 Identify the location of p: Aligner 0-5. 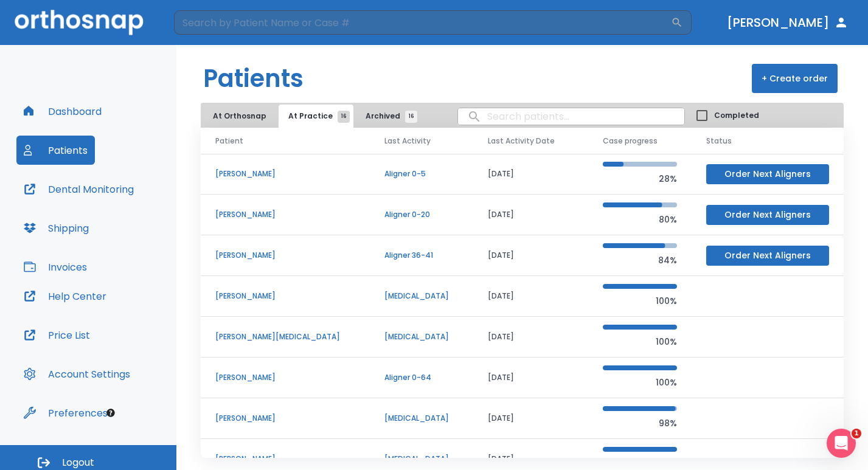
(421, 174).